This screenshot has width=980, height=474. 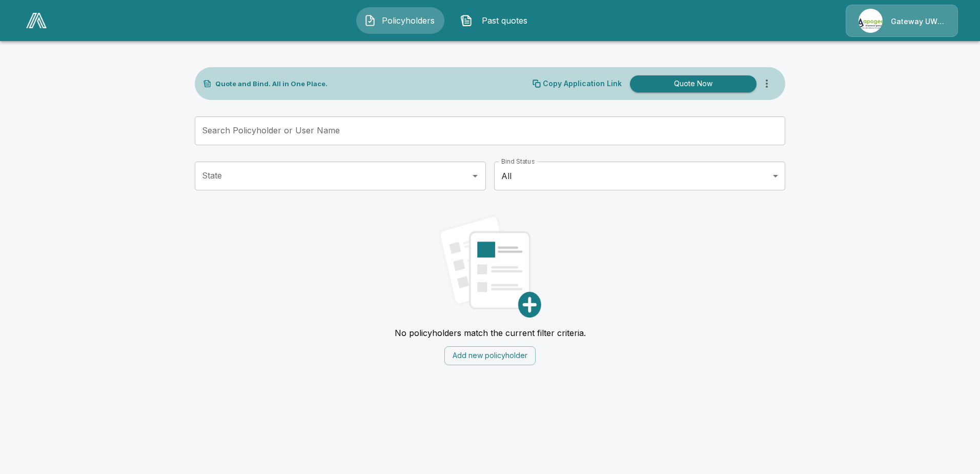 What do you see at coordinates (691, 83) in the screenshot?
I see `a: Quote Now` at bounding box center [691, 83].